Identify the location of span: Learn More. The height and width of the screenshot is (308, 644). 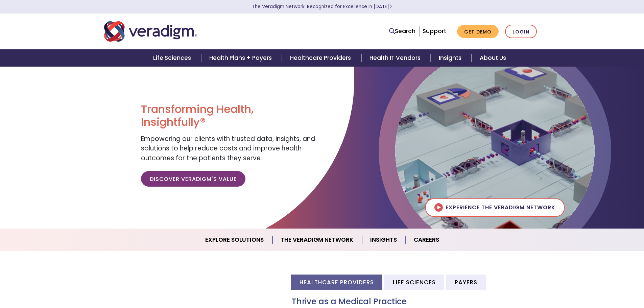
(390, 6).